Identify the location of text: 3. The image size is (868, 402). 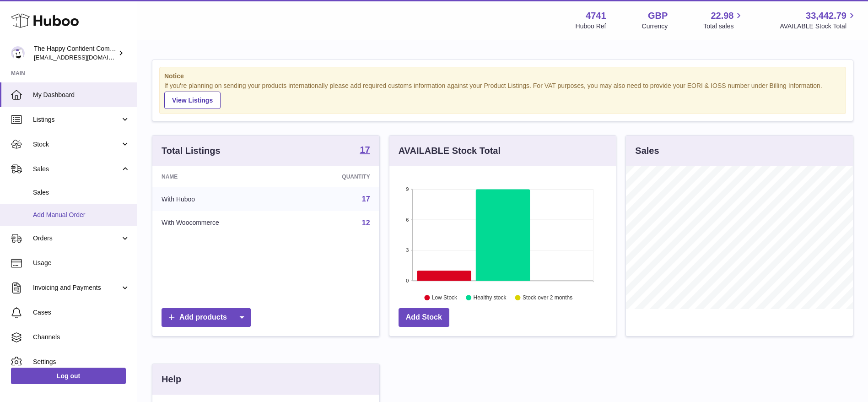
(407, 250).